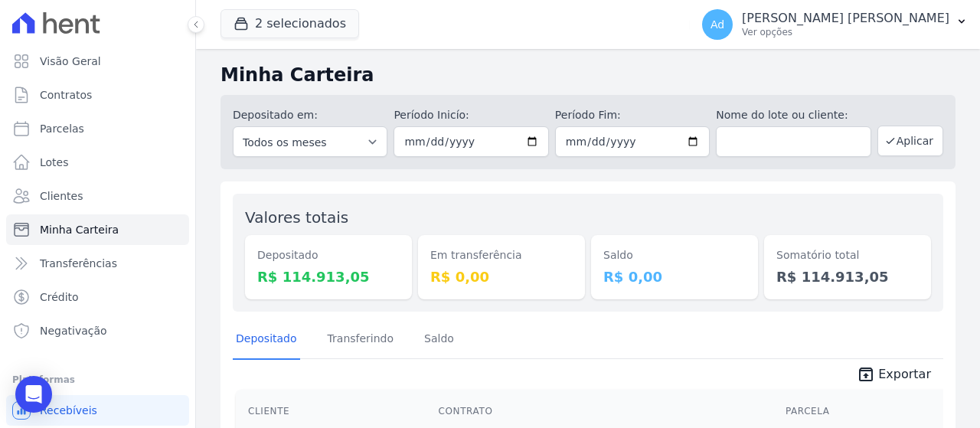  Describe the element at coordinates (97, 162) in the screenshot. I see `a: Lotes` at that location.